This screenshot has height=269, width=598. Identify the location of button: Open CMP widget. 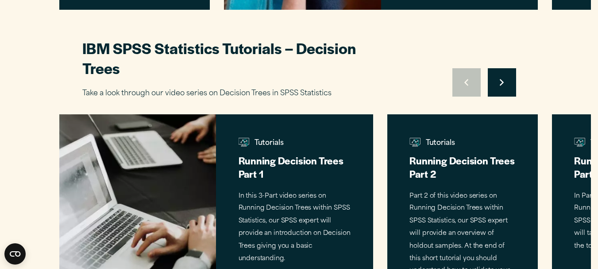
(15, 253).